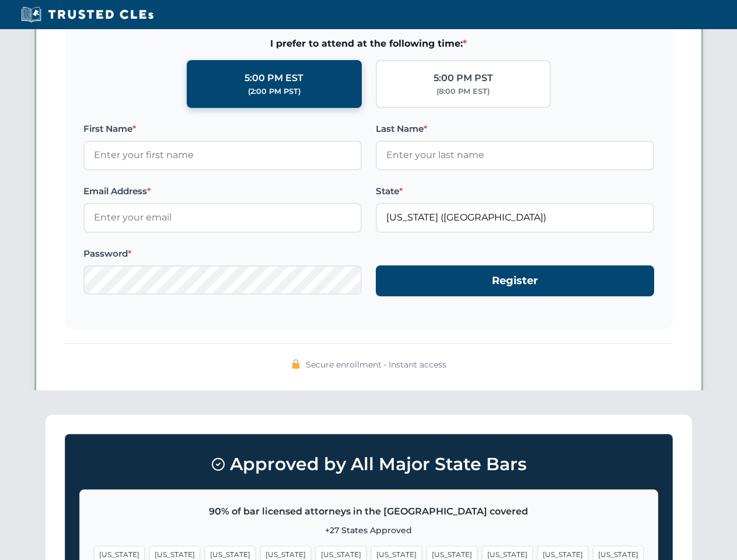 This screenshot has width=737, height=560. Describe the element at coordinates (515, 155) in the screenshot. I see `input: Enter your last name` at that location.